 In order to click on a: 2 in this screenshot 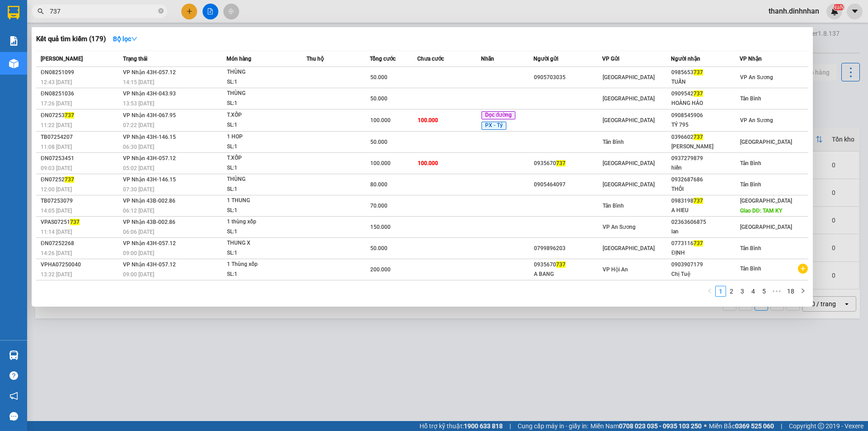, I will do `click(732, 291)`.